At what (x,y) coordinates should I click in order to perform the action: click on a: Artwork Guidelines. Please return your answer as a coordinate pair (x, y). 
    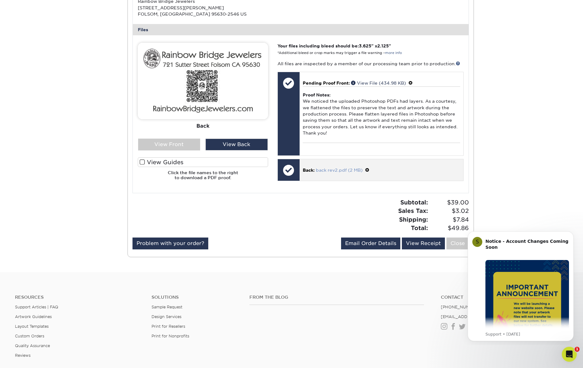
    Looking at the image, I should click on (33, 316).